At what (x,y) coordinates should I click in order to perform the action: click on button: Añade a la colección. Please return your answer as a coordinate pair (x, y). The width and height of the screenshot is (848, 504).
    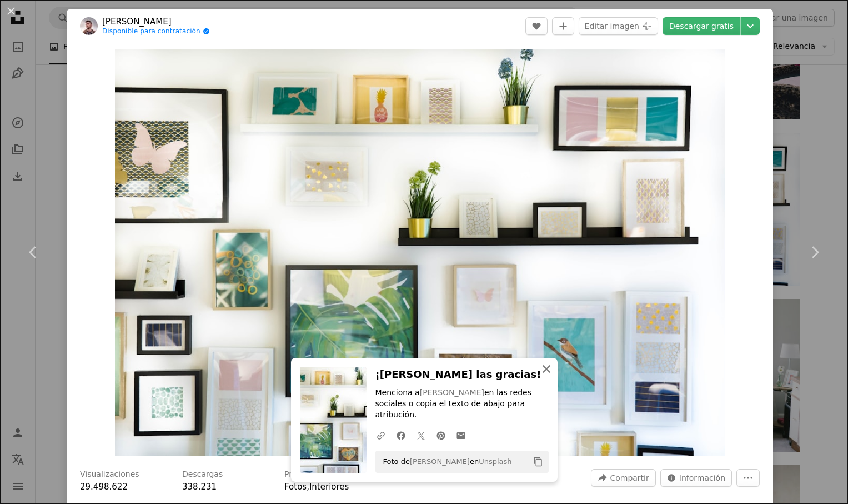
    Looking at the image, I should click on (563, 26).